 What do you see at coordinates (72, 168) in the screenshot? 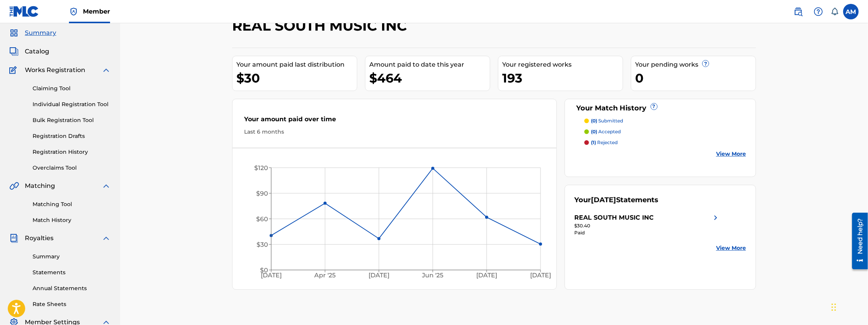
I see `a: Overclaims Tool` at bounding box center [72, 168].